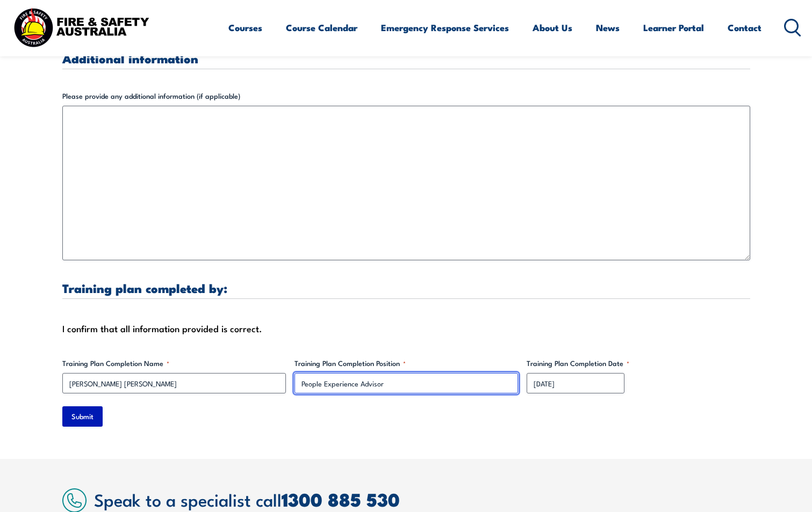 Image resolution: width=812 pixels, height=512 pixels. I want to click on h3: Additional information, so click(406, 58).